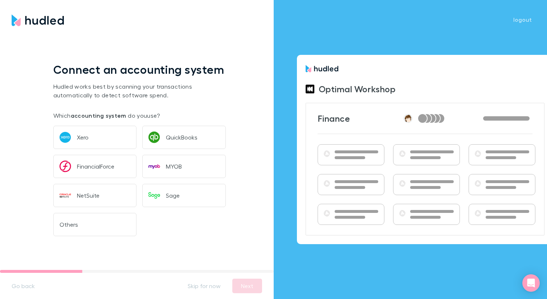 This screenshot has width=547, height=299. What do you see at coordinates (204, 286) in the screenshot?
I see `button: Skip for now` at bounding box center [204, 286].